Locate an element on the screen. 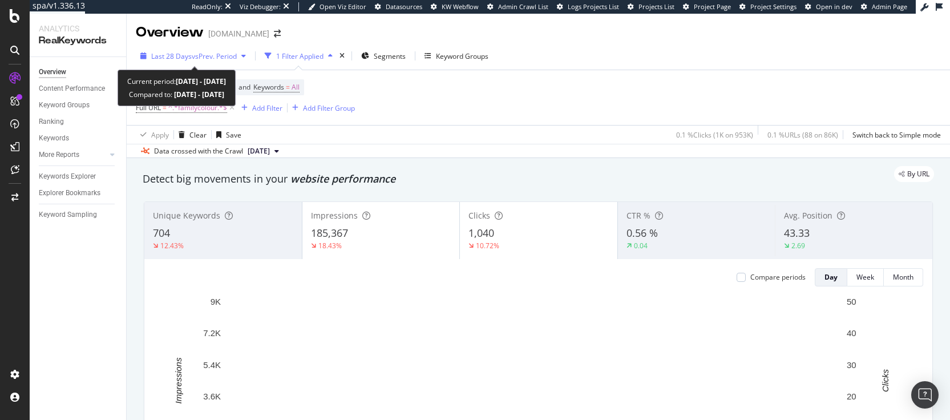 The image size is (950, 420). a: Logs Projects List is located at coordinates (588, 7).